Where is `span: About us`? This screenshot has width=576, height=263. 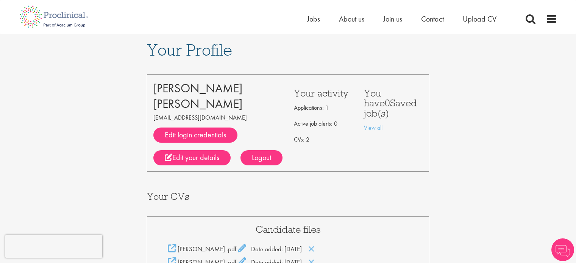
span: About us is located at coordinates (352, 19).